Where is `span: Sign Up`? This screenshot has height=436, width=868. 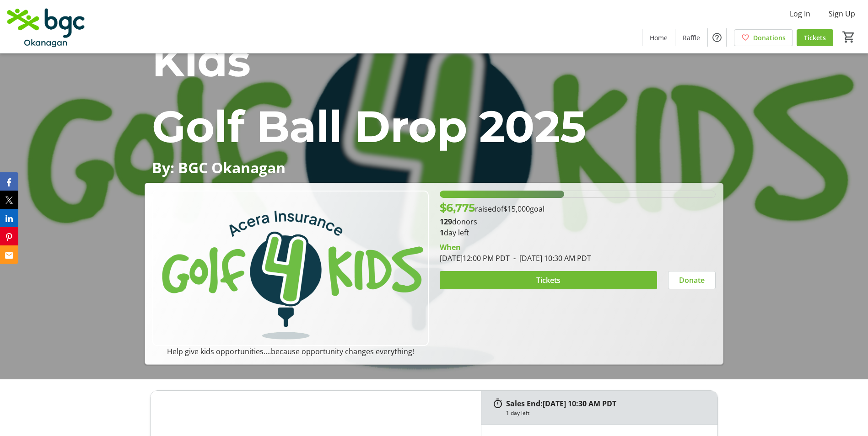 span: Sign Up is located at coordinates (842, 14).